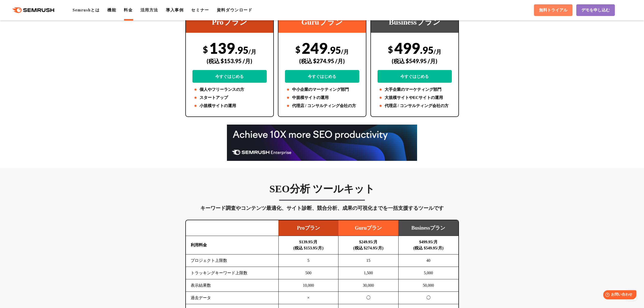 The width and height of the screenshot is (644, 308). I want to click on span: お問い合わせ, so click(23, 6).